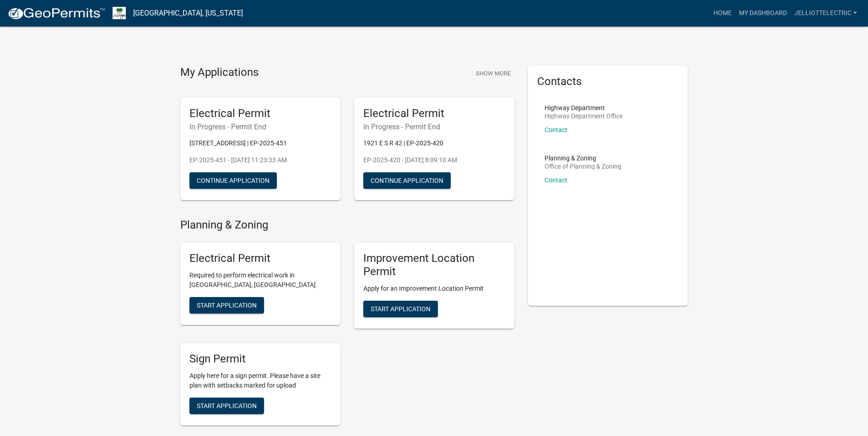  Describe the element at coordinates (493, 73) in the screenshot. I see `button: Show More` at that location.